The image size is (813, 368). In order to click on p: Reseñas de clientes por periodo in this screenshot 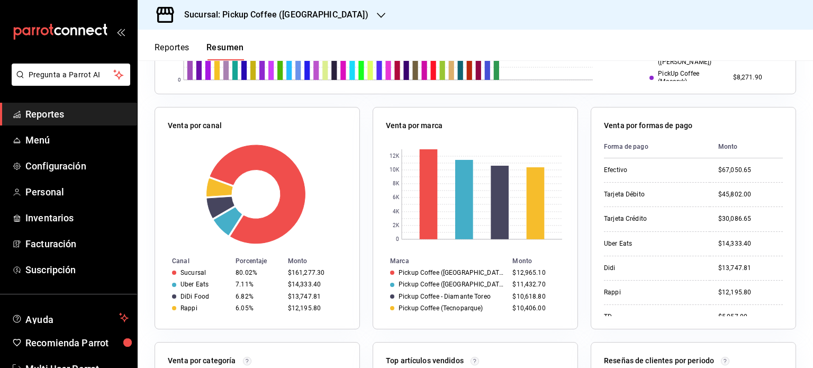, I will do `click(659, 360)`.